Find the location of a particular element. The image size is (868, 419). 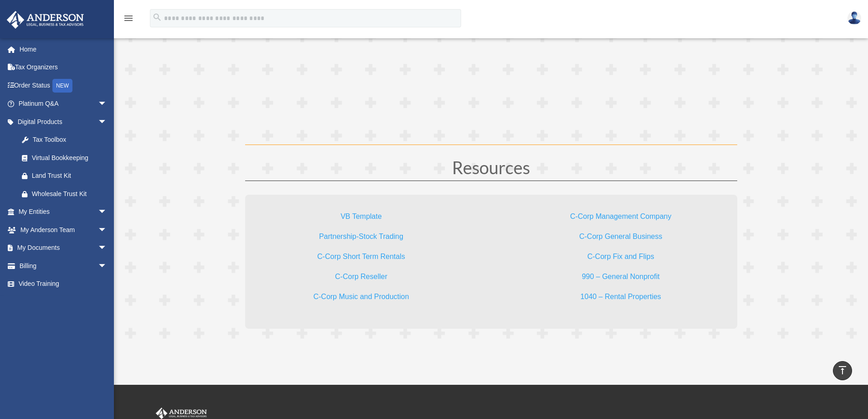

i: menu is located at coordinates (128, 18).